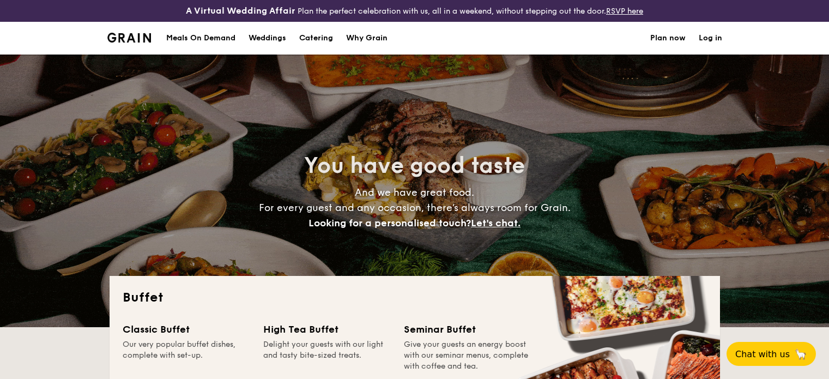  I want to click on div: Seminar Buffet, so click(468, 329).